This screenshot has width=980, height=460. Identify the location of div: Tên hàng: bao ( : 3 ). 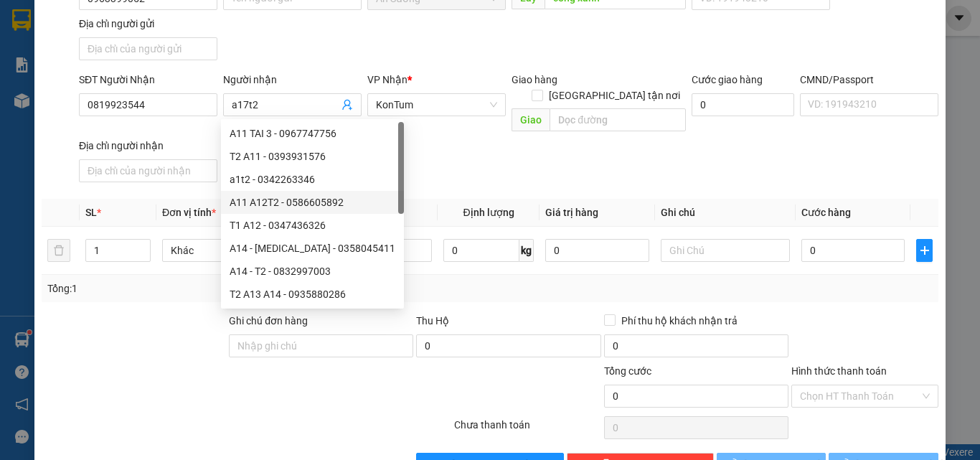
(108, 113).